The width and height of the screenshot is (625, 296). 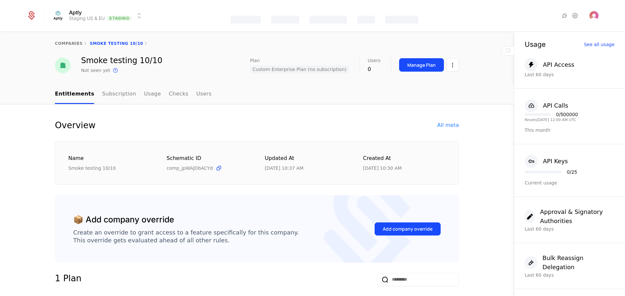 I want to click on div: Features, so click(x=246, y=20).